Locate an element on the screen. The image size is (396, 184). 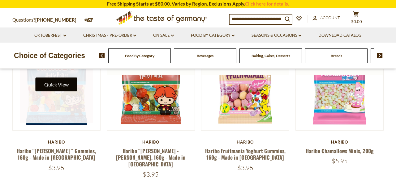
a: Click here for details. is located at coordinates (267, 4).